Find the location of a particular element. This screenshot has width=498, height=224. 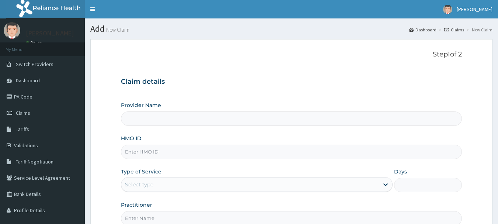

a: Online is located at coordinates (35, 43).